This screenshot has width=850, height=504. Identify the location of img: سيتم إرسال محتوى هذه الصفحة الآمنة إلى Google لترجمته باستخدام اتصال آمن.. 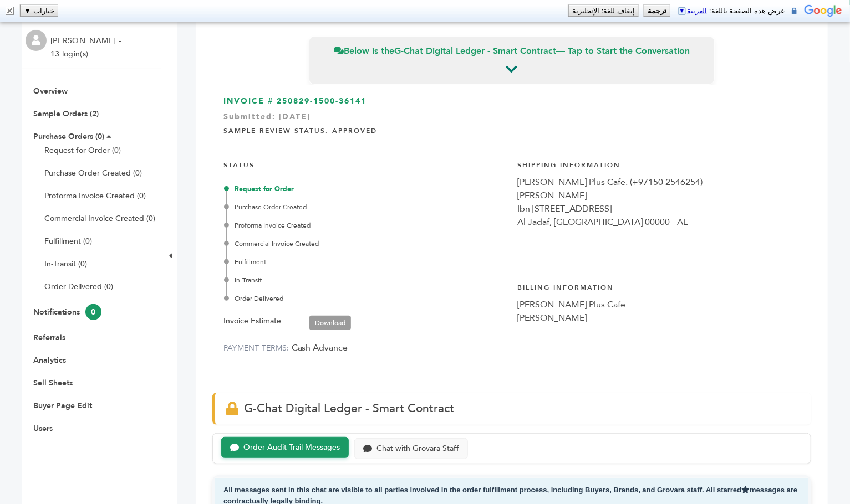
(794, 11).